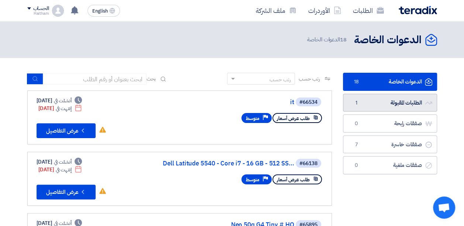 This screenshot has height=226, width=464. What do you see at coordinates (390, 82) in the screenshot?
I see `a: الدعوات الخاصة18` at bounding box center [390, 82].